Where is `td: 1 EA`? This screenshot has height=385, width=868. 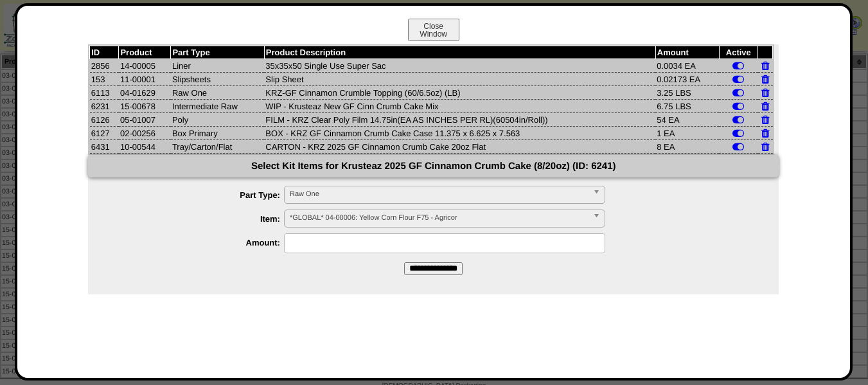 td: 1 EA is located at coordinates (687, 133).